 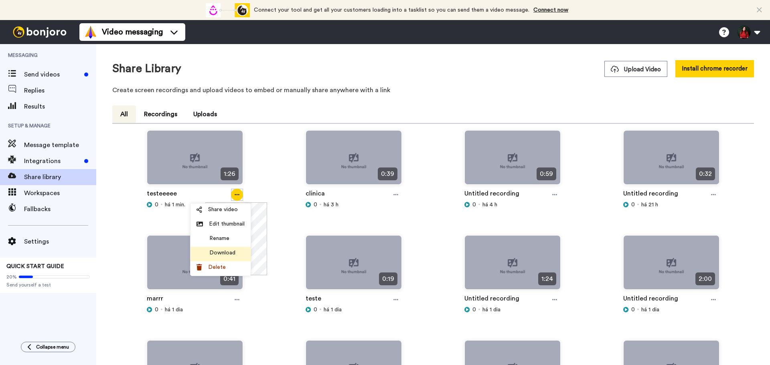 I want to click on button: Uploads, so click(x=205, y=114).